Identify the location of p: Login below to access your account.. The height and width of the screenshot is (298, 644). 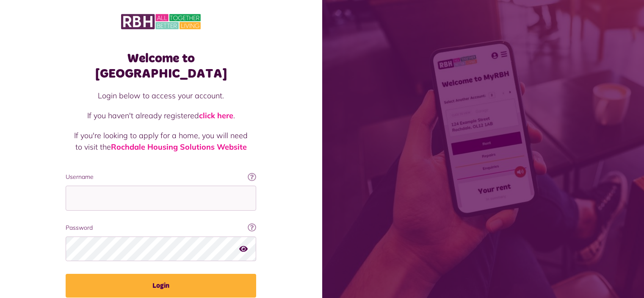
(161, 96).